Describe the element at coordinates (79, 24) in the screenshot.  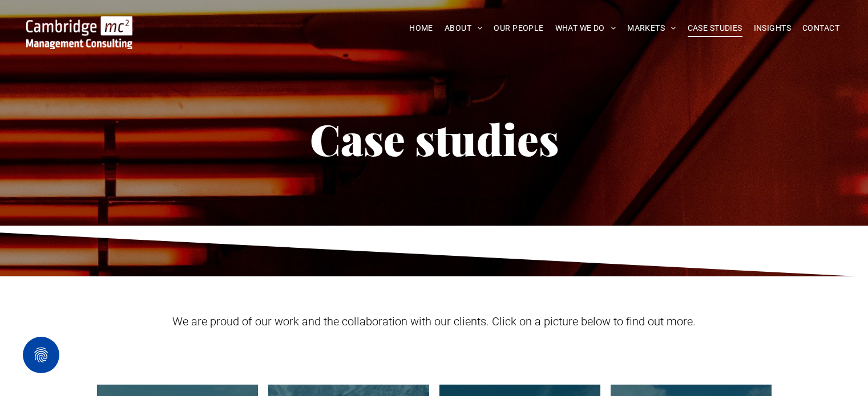
I see `a: Your Business Transformed | Cambridge Management Consulting` at that location.